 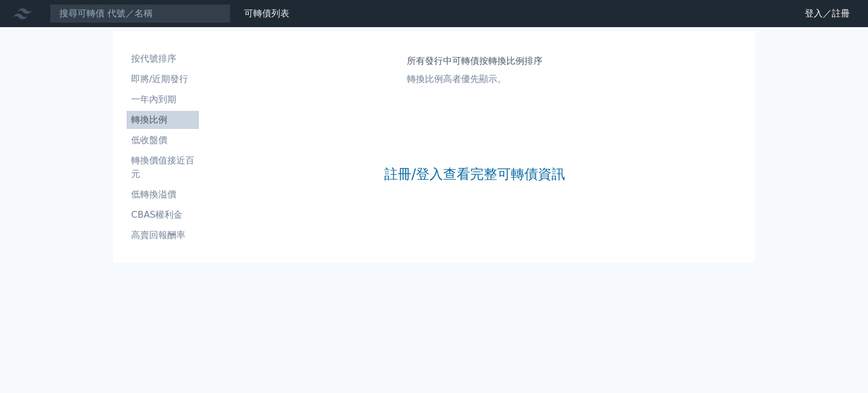 I want to click on a: 轉換價值接近百元, so click(x=162, y=168).